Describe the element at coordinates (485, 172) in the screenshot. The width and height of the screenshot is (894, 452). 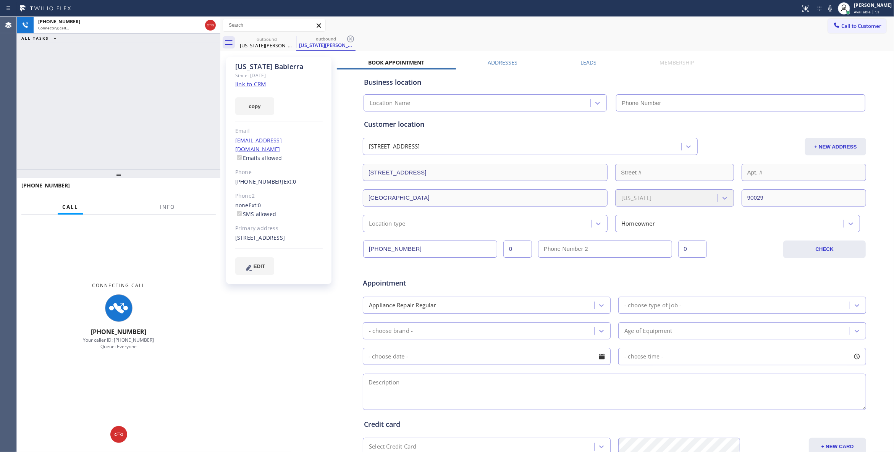
I see `input: Address` at that location.